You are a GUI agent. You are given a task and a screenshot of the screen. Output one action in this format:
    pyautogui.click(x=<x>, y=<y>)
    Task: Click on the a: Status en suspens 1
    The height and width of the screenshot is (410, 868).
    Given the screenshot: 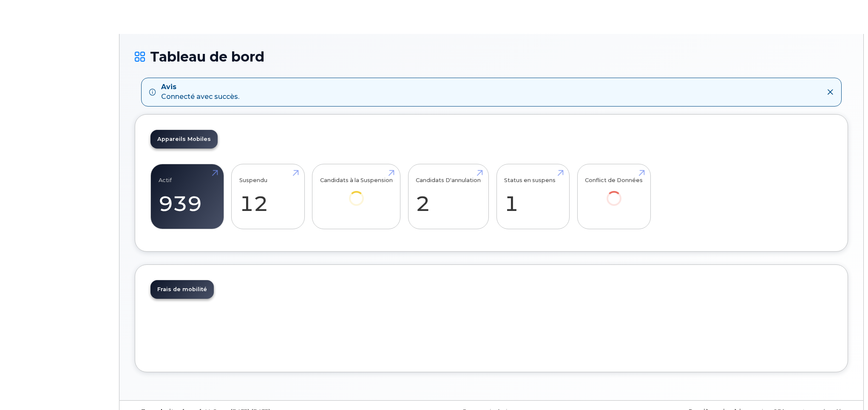 What is the action you would take?
    pyautogui.click(x=533, y=197)
    